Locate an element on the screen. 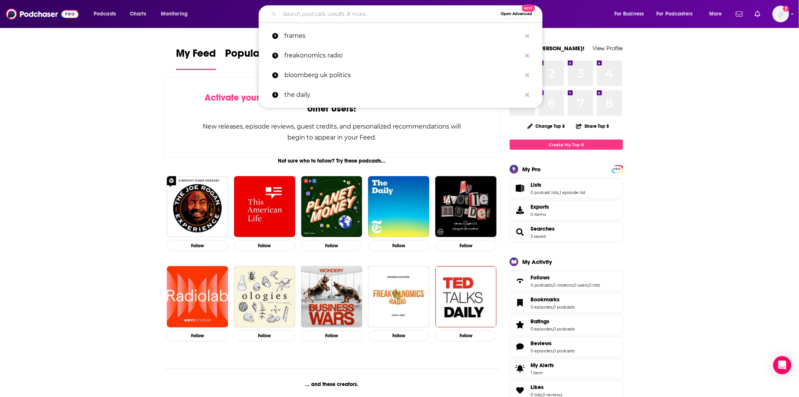  div: New releases, episode reviews, guest credits, and personalized recommendations will begin to appe... is located at coordinates (332, 132).